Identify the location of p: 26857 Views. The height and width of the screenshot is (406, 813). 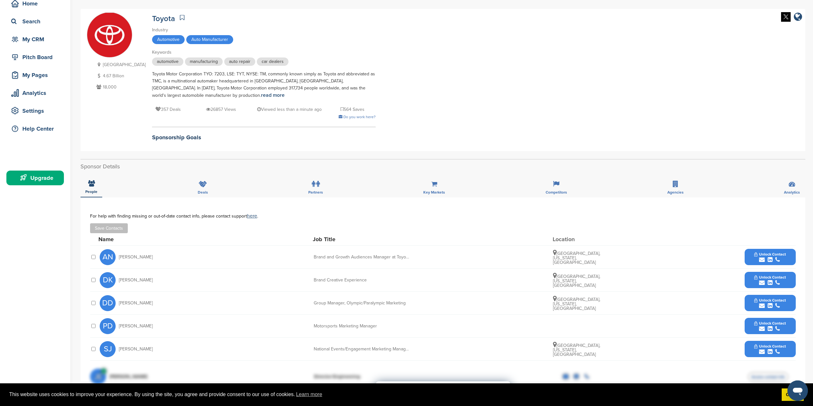
(221, 109).